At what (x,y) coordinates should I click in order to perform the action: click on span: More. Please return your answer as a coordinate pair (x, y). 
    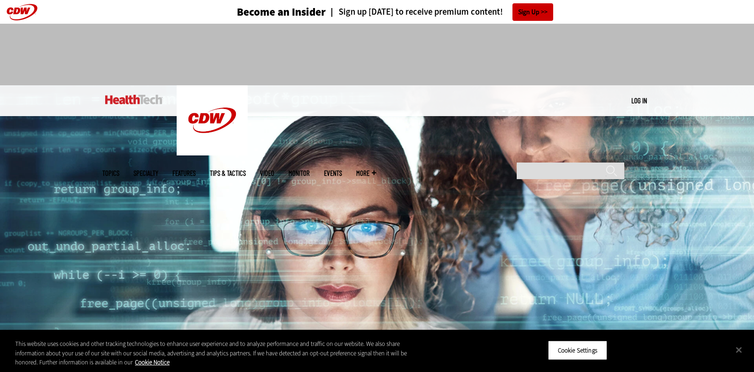
    Looking at the image, I should click on (366, 173).